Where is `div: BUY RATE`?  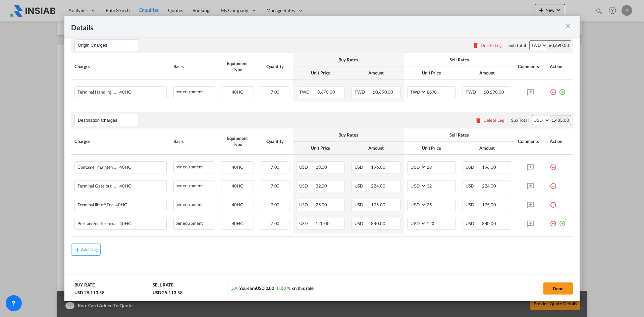
div: BUY RATE is located at coordinates (85, 286).